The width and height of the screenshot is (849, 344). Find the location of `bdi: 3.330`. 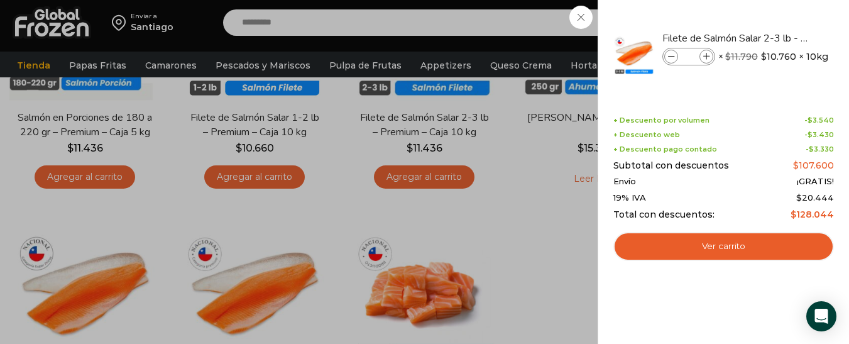

bdi: 3.330 is located at coordinates (821, 149).